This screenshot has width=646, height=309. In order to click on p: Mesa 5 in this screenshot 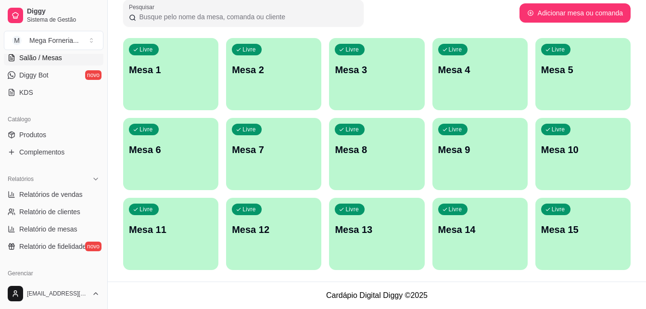, I will do `click(583, 70)`.